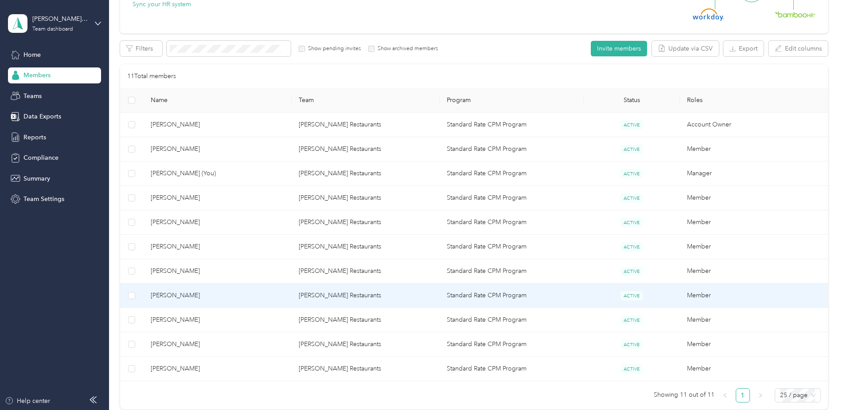 This screenshot has height=410, width=843. Describe the element at coordinates (798, 48) in the screenshot. I see `button: Edit columns` at that location.